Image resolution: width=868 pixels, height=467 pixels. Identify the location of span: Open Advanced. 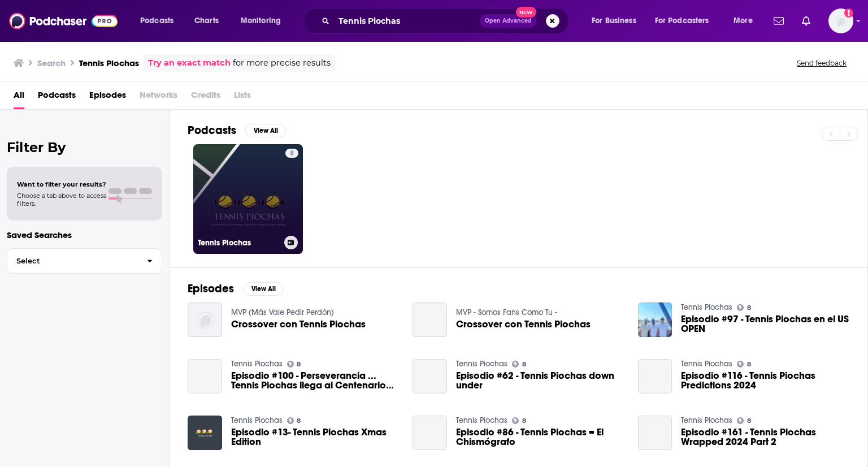
(508, 21).